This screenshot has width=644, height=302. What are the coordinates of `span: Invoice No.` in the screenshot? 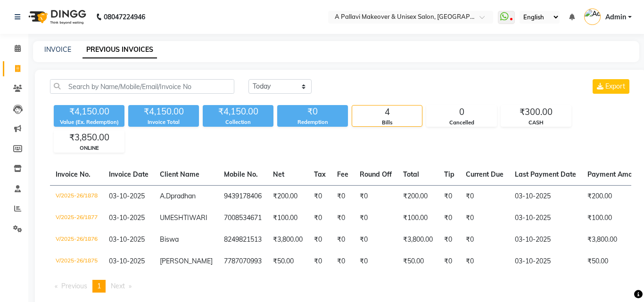 It's located at (73, 174).